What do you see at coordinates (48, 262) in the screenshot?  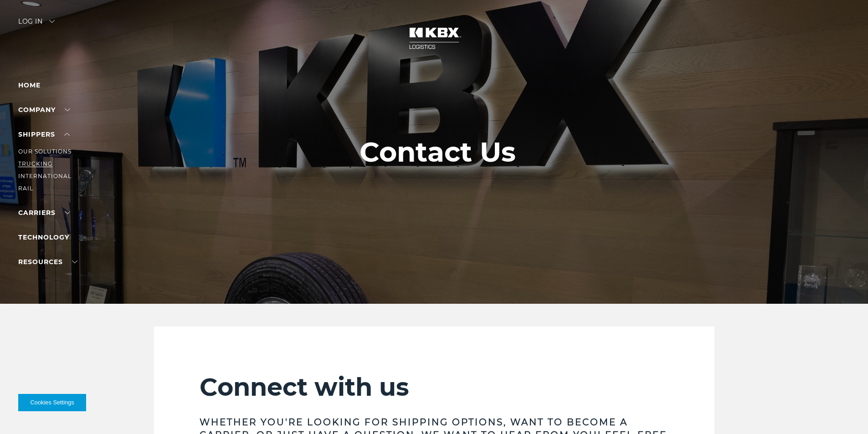 I see `a: RESOURCES` at bounding box center [48, 262].